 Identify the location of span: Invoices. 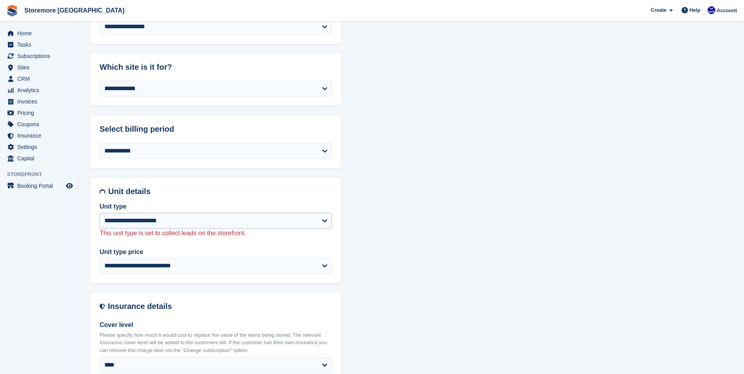
(41, 102).